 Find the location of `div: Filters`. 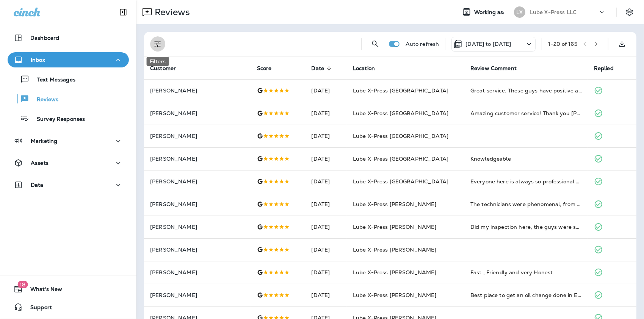

div: Filters is located at coordinates (158, 62).